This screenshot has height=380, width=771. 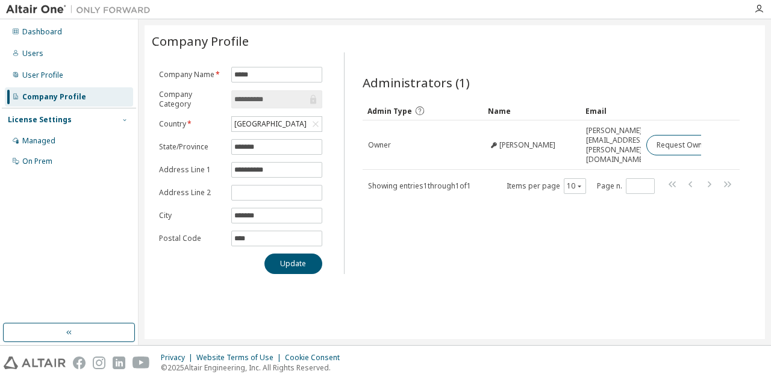 I want to click on div: On Prem, so click(x=37, y=162).